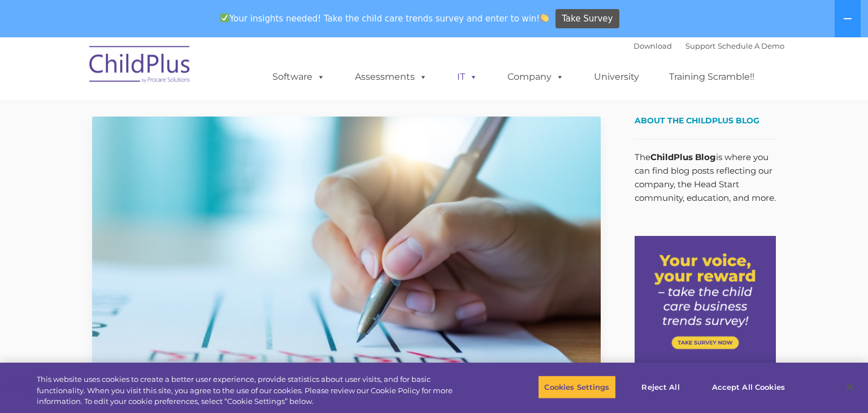 The width and height of the screenshot is (868, 413). What do you see at coordinates (850, 387) in the screenshot?
I see `button: Close` at bounding box center [850, 387].